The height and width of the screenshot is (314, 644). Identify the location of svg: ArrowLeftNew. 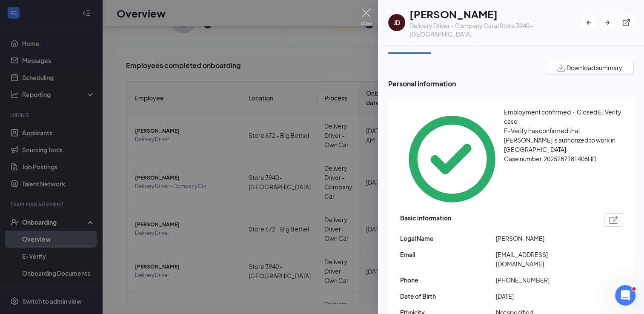
(588, 23).